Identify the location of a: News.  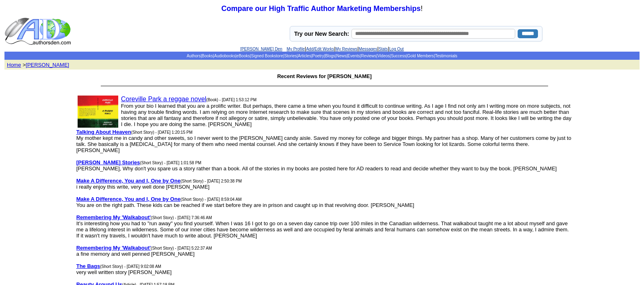
(341, 56).